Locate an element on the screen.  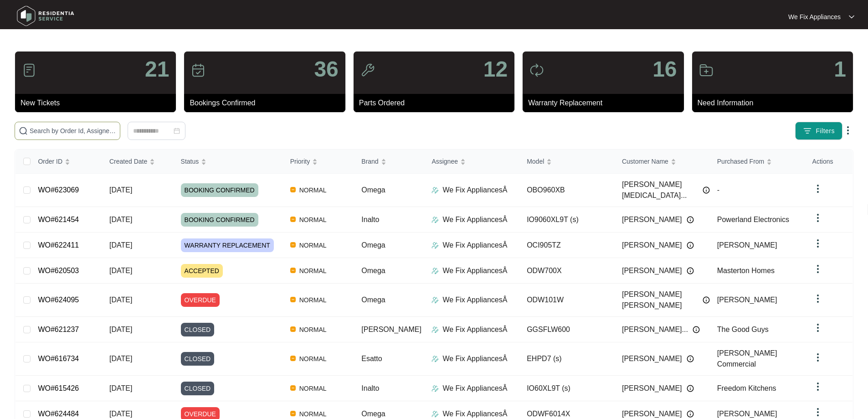
a: WO#624484 is located at coordinates (59, 413).